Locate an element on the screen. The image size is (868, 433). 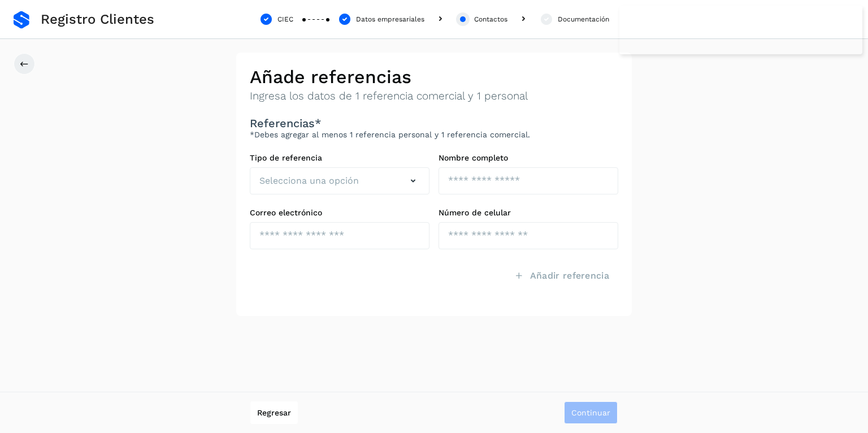
div: Documentación is located at coordinates (583, 19).